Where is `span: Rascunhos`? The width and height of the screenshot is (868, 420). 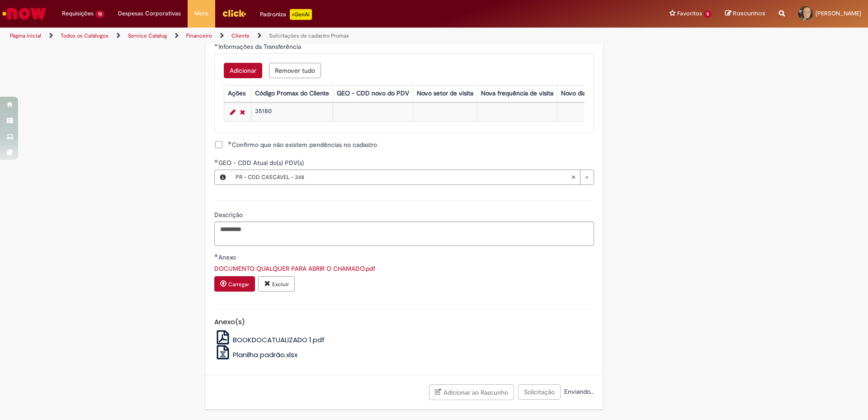 span: Rascunhos is located at coordinates (749, 13).